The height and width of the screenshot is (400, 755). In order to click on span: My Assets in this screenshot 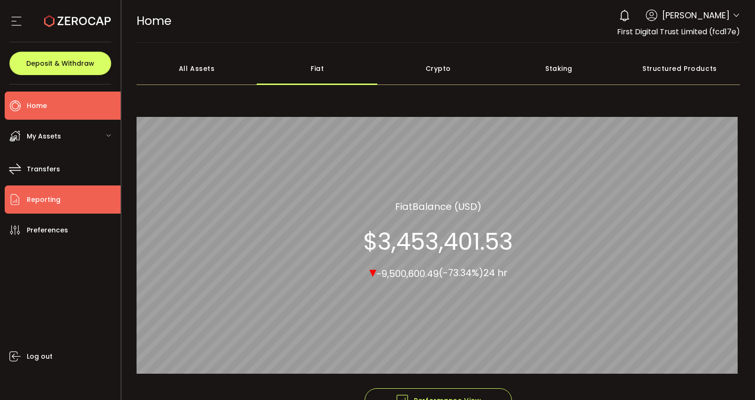, I will do `click(44, 136)`.